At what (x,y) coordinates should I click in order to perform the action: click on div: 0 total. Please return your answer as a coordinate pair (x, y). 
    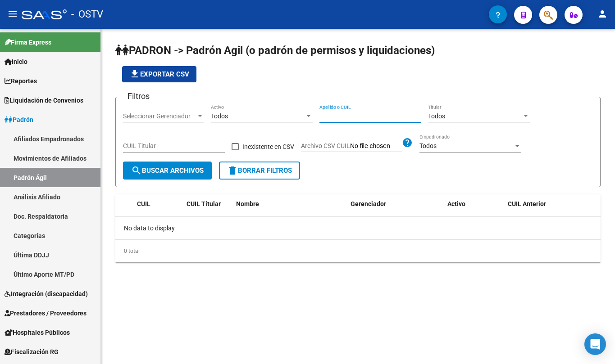
    Looking at the image, I should click on (358, 251).